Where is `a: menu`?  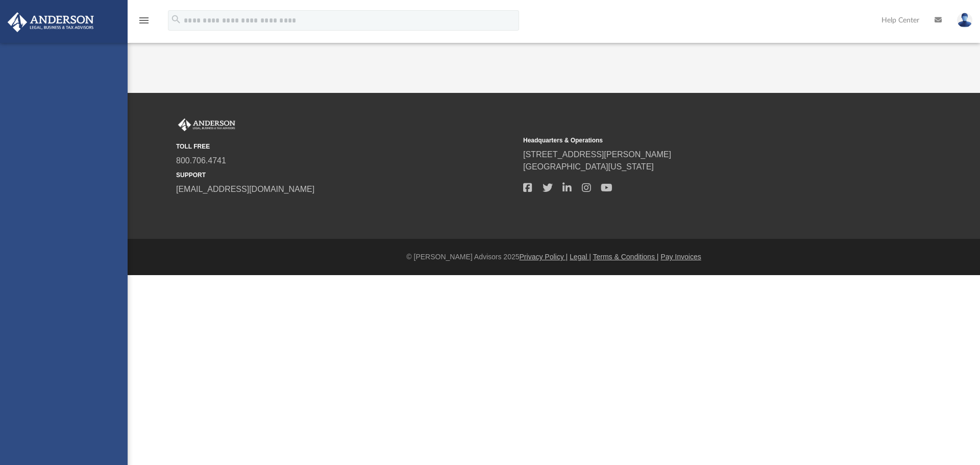
a: menu is located at coordinates (144, 23).